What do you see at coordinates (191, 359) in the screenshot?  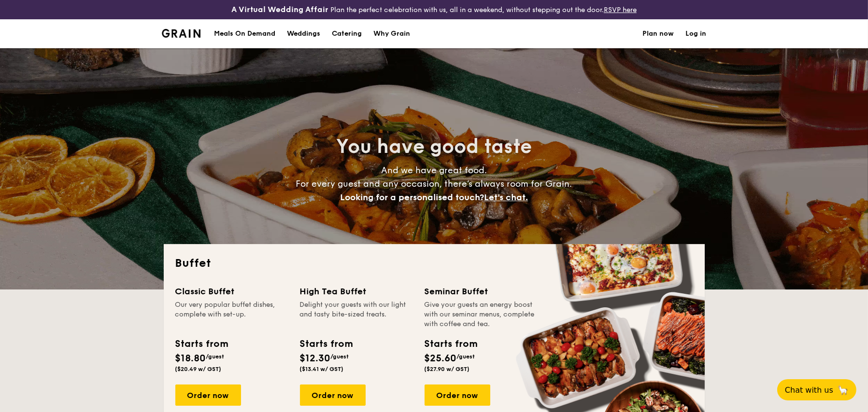 I see `span: $18.80` at bounding box center [191, 359].